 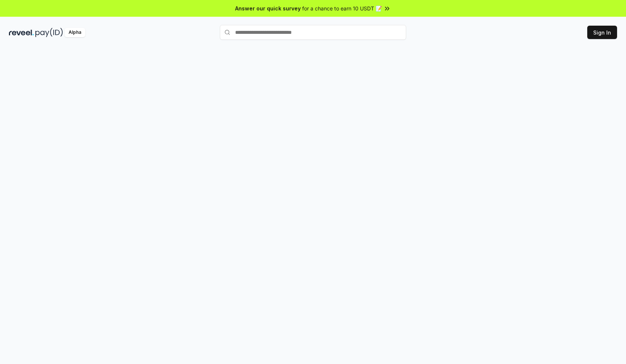 I want to click on img: pay_id, so click(x=49, y=32).